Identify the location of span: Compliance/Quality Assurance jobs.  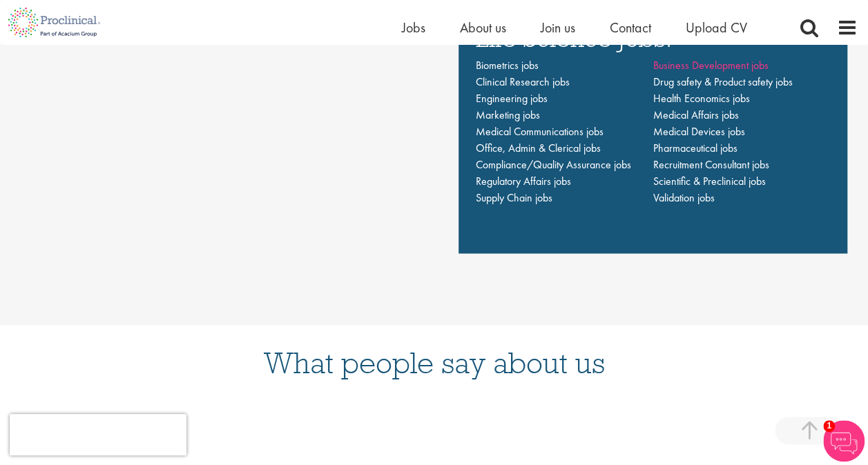
(553, 164).